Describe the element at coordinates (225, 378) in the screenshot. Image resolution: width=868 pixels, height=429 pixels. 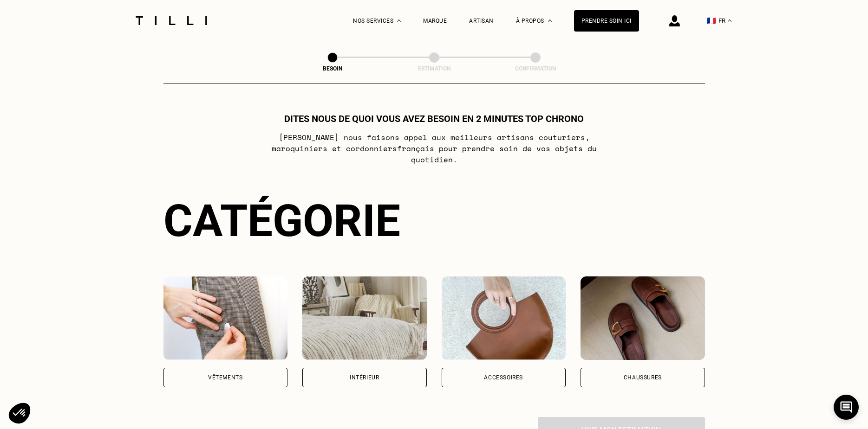
I see `div: Vêtements` at that location.